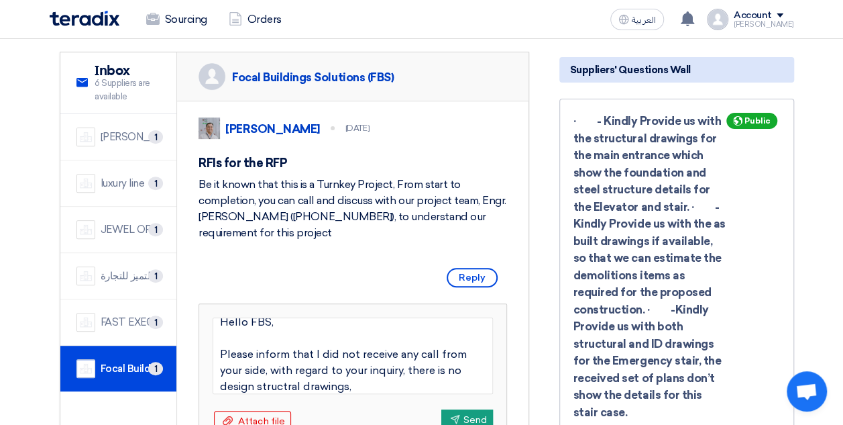 The width and height of the screenshot is (843, 425). Describe the element at coordinates (677, 266) in the screenshot. I see `div: · - Kindly Provide us with the structural drawings for the main entrance which show the foundatio...` at that location.